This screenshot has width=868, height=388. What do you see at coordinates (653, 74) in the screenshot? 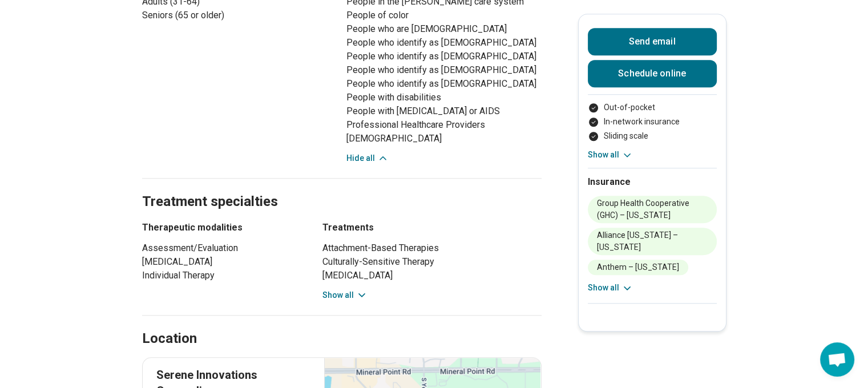
I see `a: Schedule online` at bounding box center [653, 74].